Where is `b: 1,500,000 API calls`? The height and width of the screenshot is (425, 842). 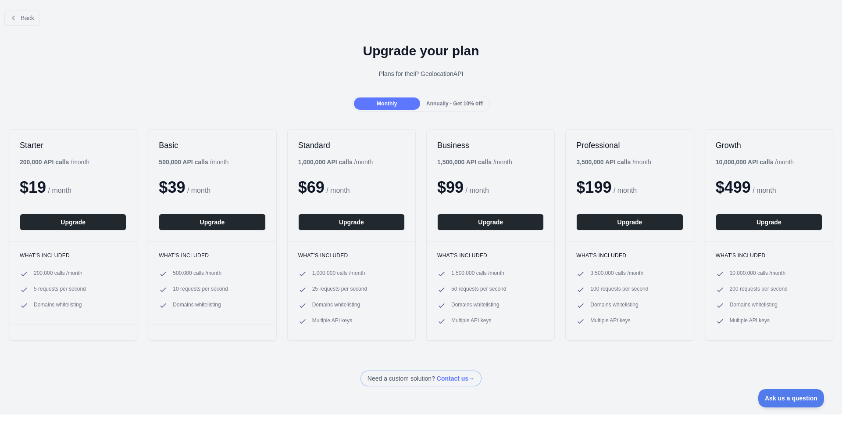 b: 1,500,000 API calls is located at coordinates (464, 162).